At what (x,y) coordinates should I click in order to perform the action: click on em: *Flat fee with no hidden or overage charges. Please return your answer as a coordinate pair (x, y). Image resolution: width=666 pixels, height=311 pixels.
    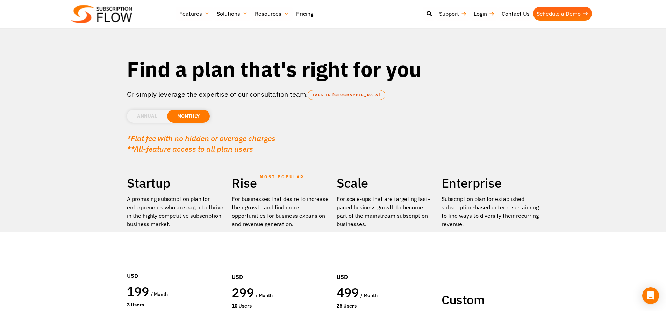
    Looking at the image, I should click on (201, 138).